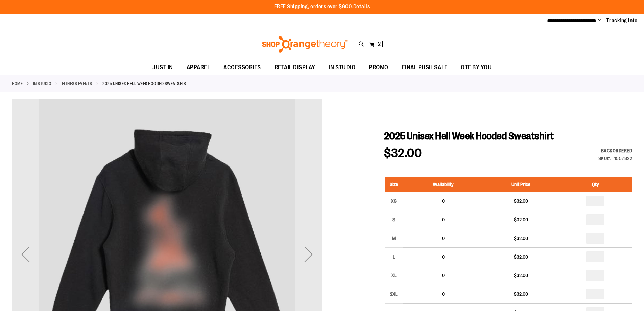  Describe the element at coordinates (163, 67) in the screenshot. I see `span: JUST IN` at that location.